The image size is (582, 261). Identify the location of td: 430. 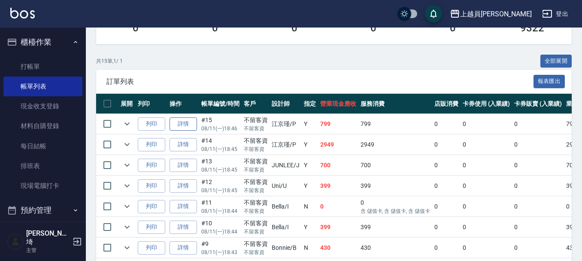
(395, 247).